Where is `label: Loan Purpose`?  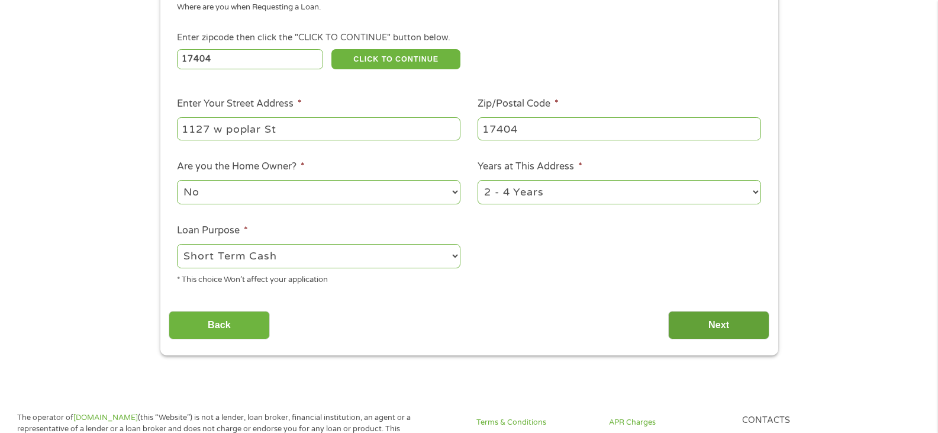
label: Loan Purpose is located at coordinates (212, 230).